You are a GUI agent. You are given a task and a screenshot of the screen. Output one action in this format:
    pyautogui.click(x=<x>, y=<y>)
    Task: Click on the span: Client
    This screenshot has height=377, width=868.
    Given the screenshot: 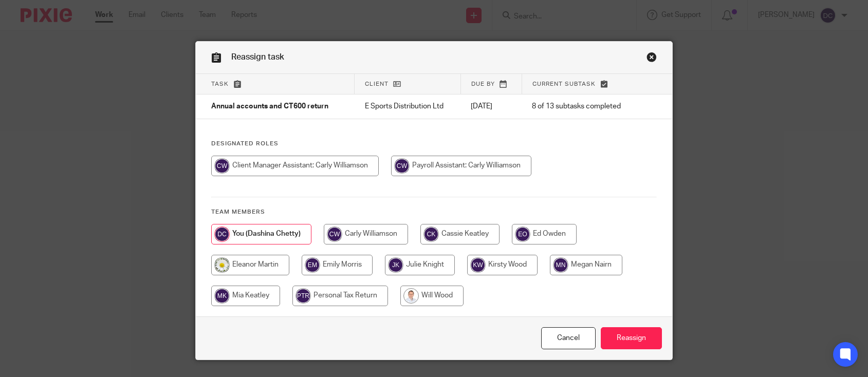 What is the action you would take?
    pyautogui.click(x=377, y=84)
    